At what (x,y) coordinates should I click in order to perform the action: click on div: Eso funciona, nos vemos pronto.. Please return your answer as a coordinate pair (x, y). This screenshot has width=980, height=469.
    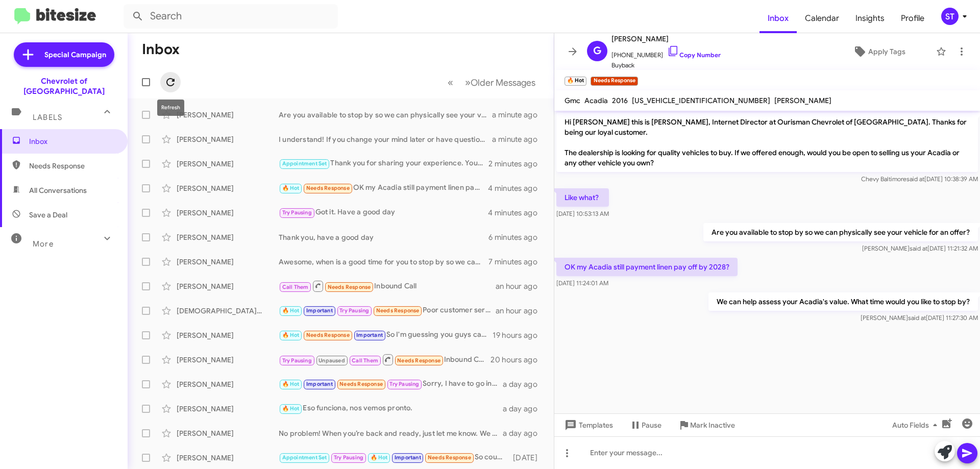
    Looking at the image, I should click on (391, 408).